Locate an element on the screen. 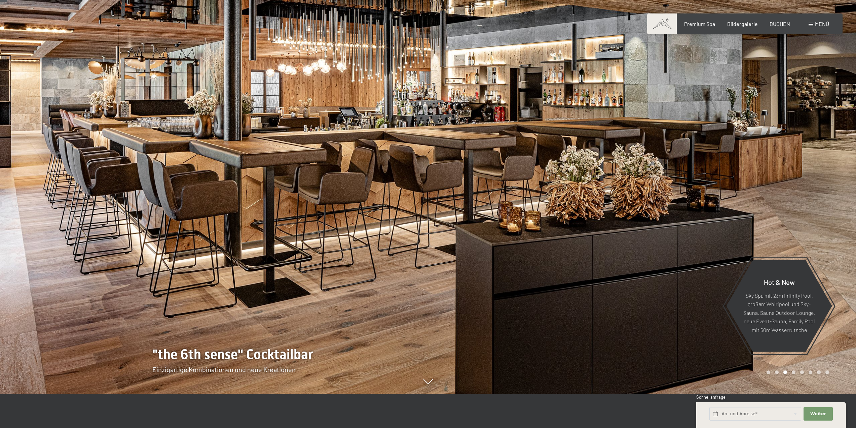 The image size is (856, 428). a: Hot & New Sky Spa mit 23m Infinity Pool, großem Whirlpool und Sky-Sauna, Sauna Outdoor Lounge, ne... is located at coordinates (779, 306).